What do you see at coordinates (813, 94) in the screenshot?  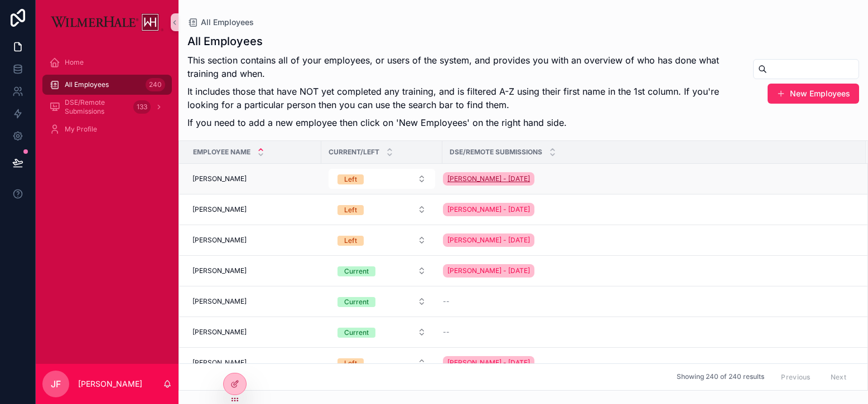 I see `button: New Employees` at bounding box center [813, 94].